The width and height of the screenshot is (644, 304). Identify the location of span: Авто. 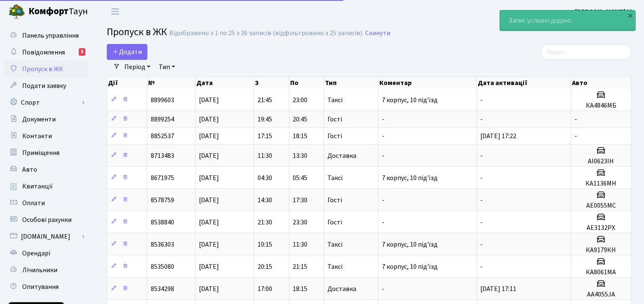
(30, 170).